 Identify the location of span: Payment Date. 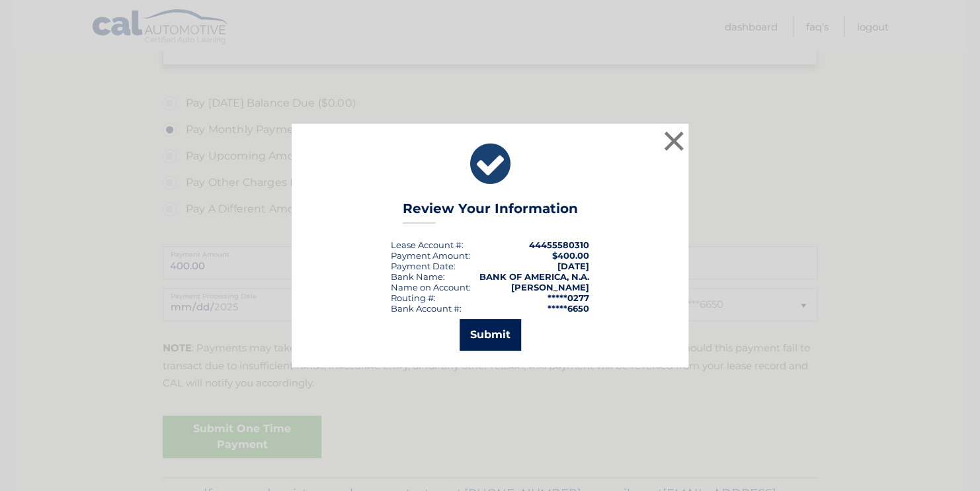
(422, 266).